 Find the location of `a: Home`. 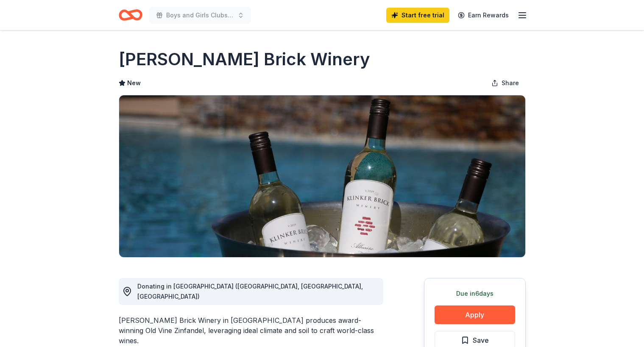

a: Home is located at coordinates (131, 15).